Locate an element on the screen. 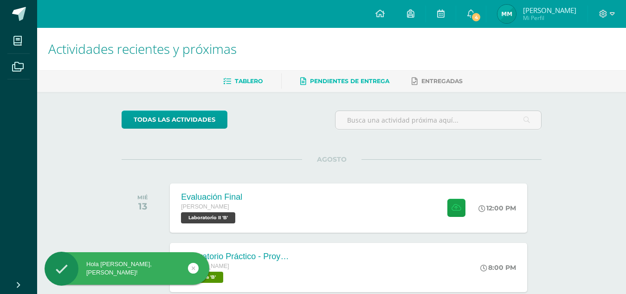  span: Tablero is located at coordinates (249, 81).